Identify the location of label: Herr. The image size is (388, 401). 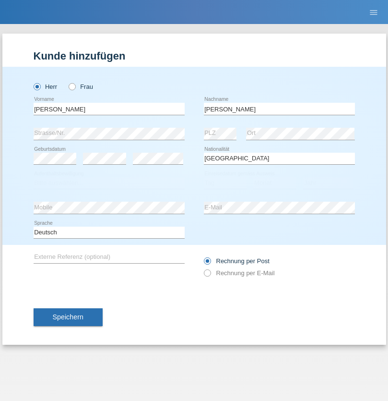
(46, 86).